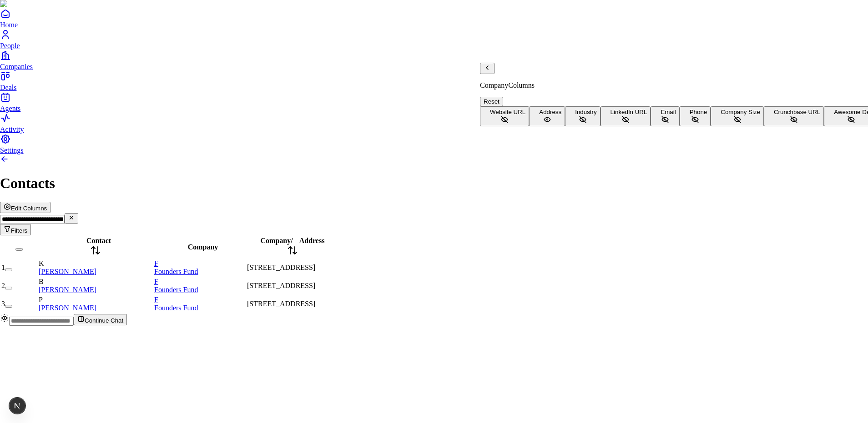 This screenshot has width=868, height=423. What do you see at coordinates (741, 112) in the screenshot?
I see `span: Company Size` at bounding box center [741, 112].